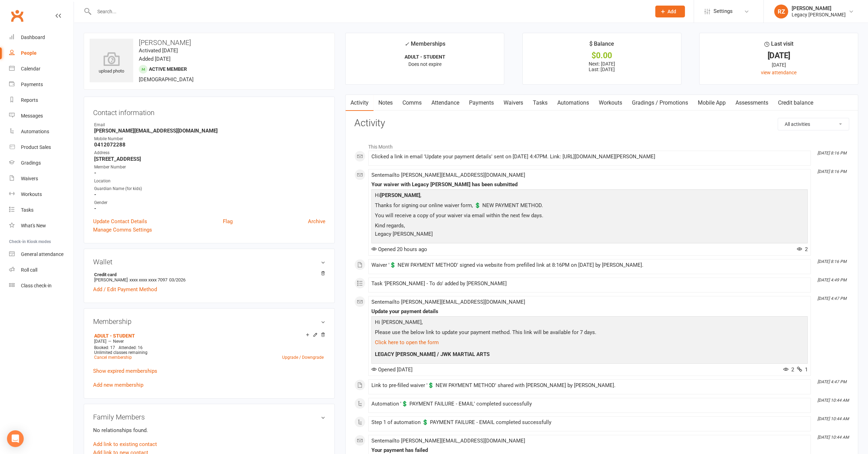 The height and width of the screenshot is (454, 868). I want to click on a: Add / Edit Payment Method, so click(124, 289).